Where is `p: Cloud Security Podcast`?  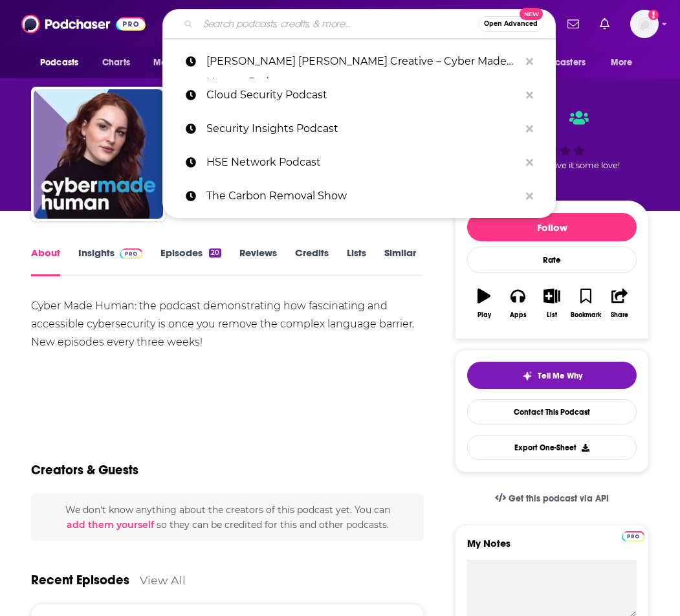
p: Cloud Security Podcast is located at coordinates (363, 95).